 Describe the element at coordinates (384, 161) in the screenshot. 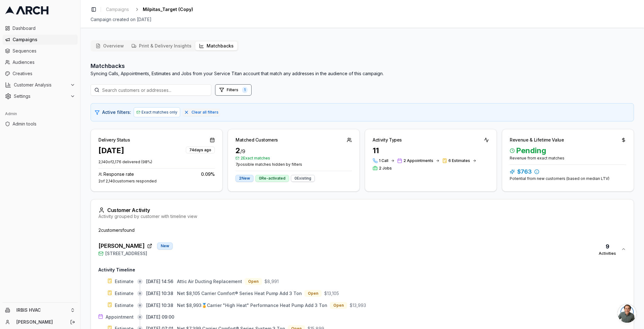

I see `span: 1 Call` at that location.